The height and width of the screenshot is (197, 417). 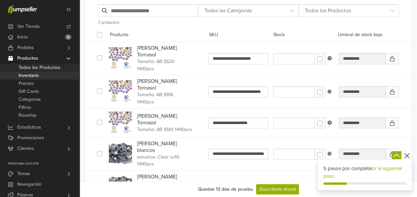 What do you see at coordinates (165, 130) in the screenshot?
I see `div: Tamaño: AB SS10 1440pcs` at bounding box center [165, 130].